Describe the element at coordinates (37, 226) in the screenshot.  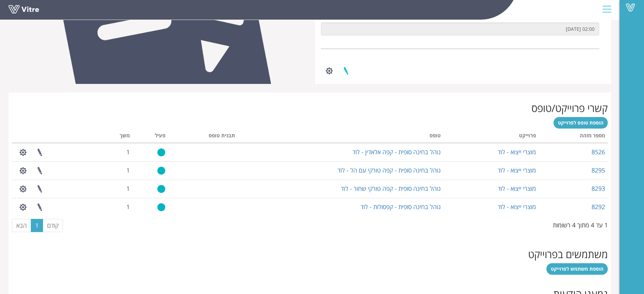
I see `a: 1` at that location.